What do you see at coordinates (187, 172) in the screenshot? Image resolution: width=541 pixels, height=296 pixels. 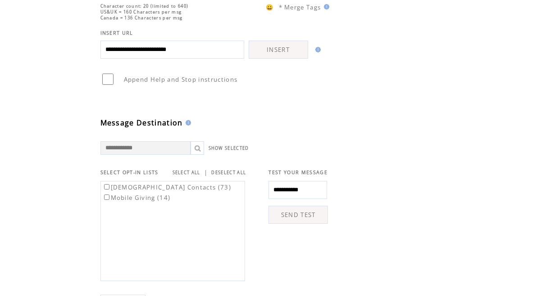 I see `a: SELECT ALL` at bounding box center [187, 172].